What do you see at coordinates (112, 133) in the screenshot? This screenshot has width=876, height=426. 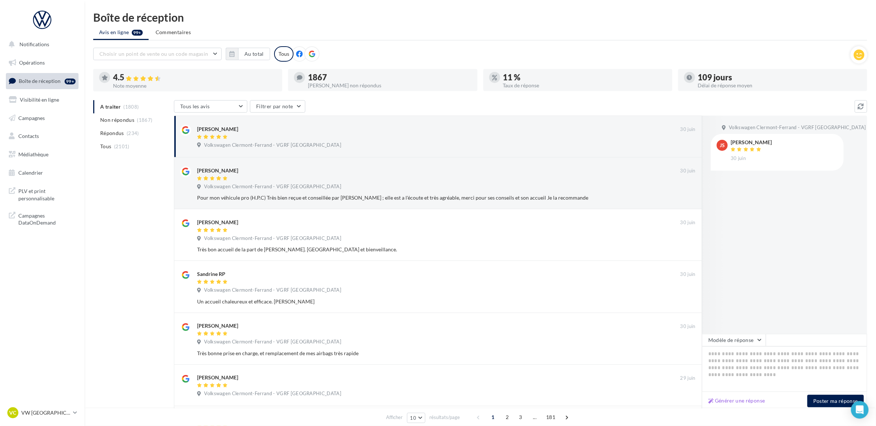 I see `span: Répondus` at bounding box center [112, 133].